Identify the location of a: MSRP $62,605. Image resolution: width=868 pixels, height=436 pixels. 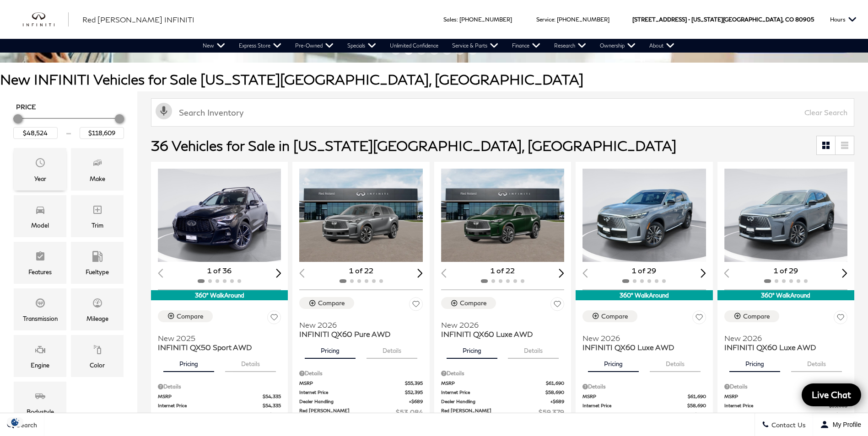
(786, 396).